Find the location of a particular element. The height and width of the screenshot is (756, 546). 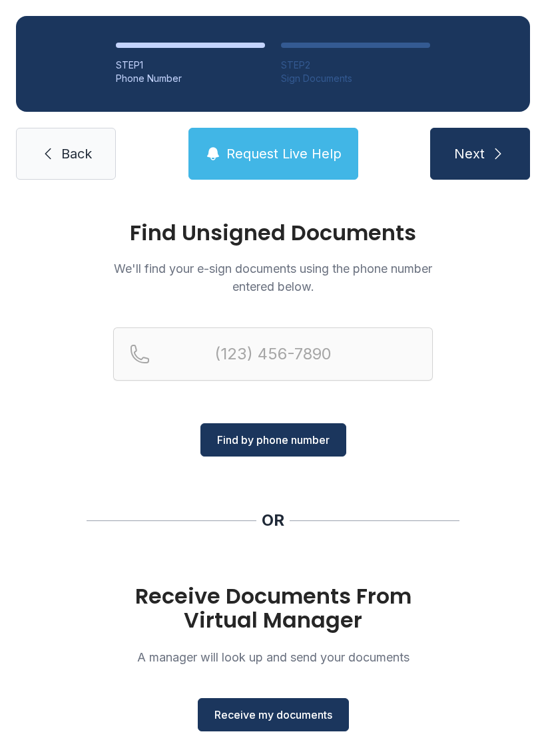

div: Sign Documents is located at coordinates (356, 78).